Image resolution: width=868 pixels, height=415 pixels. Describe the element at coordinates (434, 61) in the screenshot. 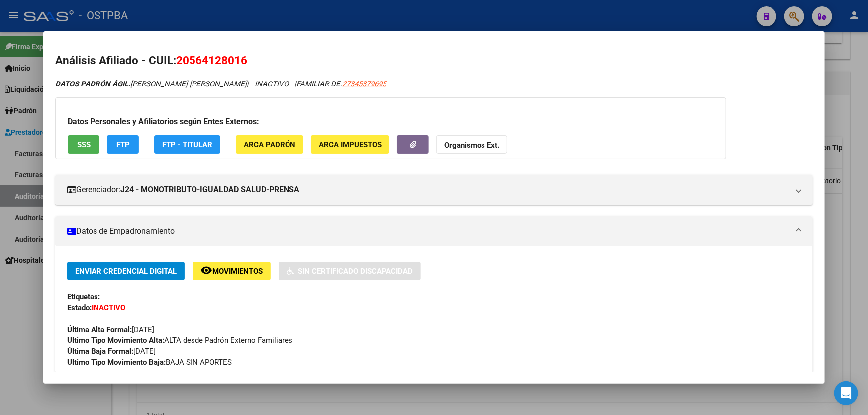

I see `h2: Análisis Afiliado - CUIL:` at that location.